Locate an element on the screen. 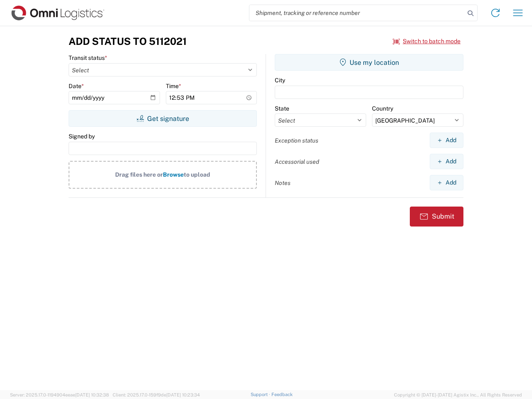 The height and width of the screenshot is (399, 532). label: Accessorial used is located at coordinates (297, 162).